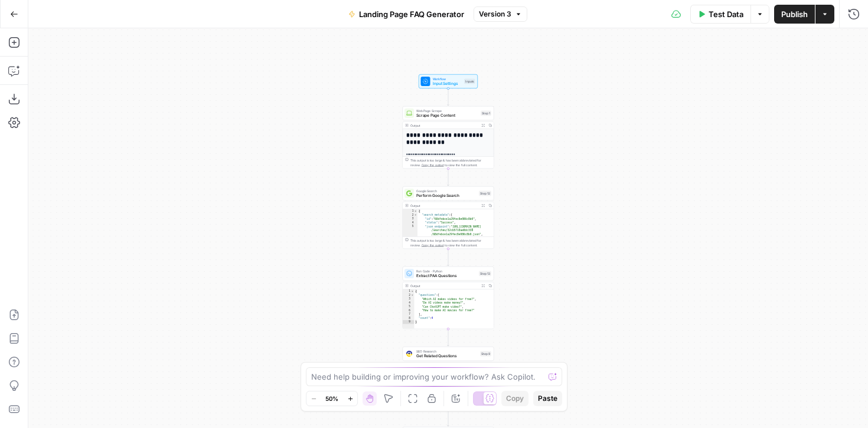 The image size is (868, 428). I want to click on span: Publish, so click(794, 14).